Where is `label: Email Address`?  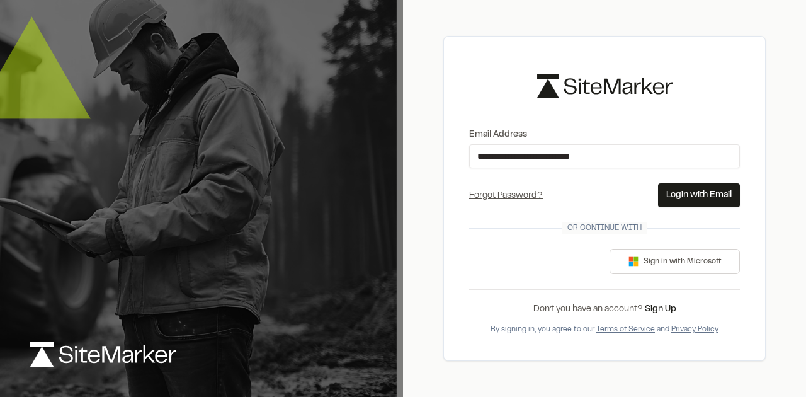 label: Email Address is located at coordinates (605, 135).